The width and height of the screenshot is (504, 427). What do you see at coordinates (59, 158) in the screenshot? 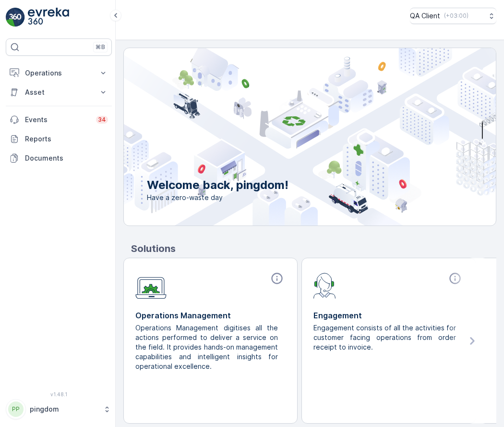
I see `a: Documents` at bounding box center [59, 158].